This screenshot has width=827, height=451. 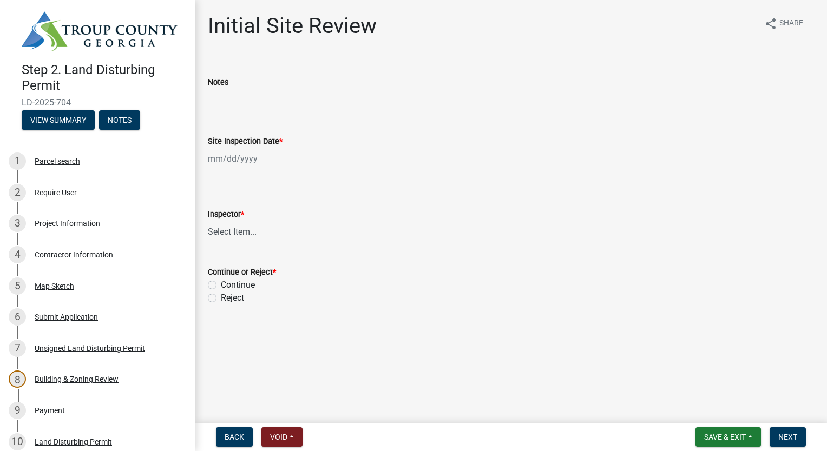 I want to click on div: Require User, so click(x=56, y=193).